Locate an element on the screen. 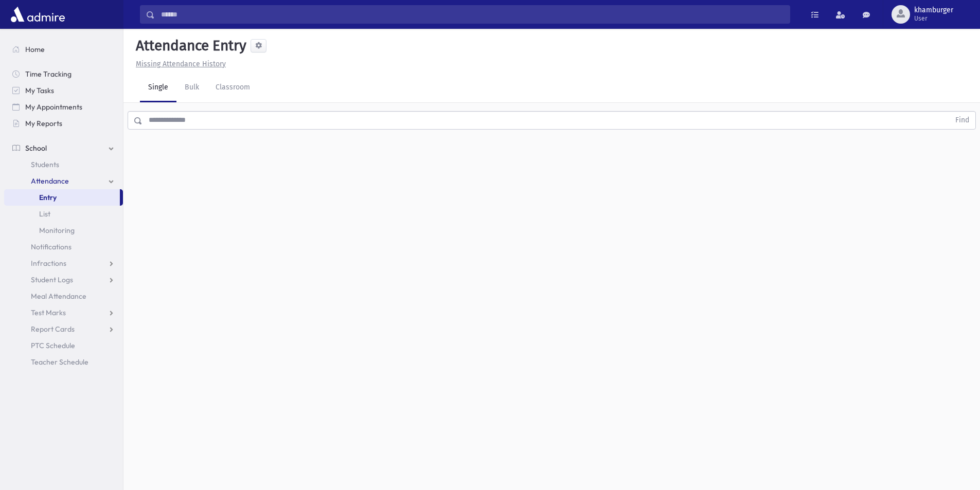  span: Entry is located at coordinates (48, 197).